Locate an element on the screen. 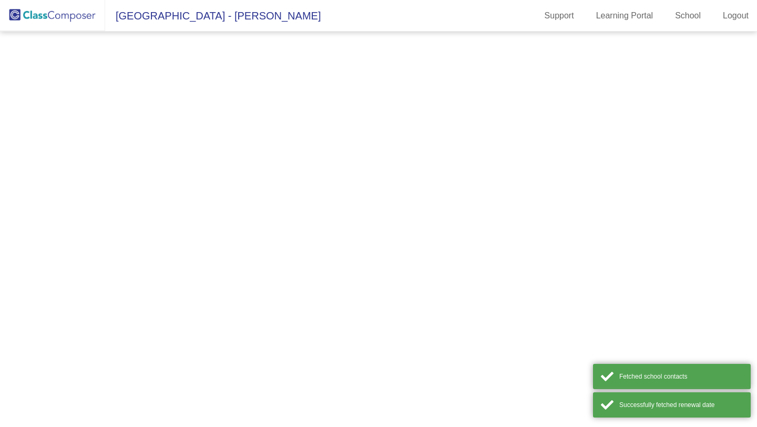 Image resolution: width=757 pixels, height=427 pixels. div: Successfully fetched renewal date is located at coordinates (680, 405).